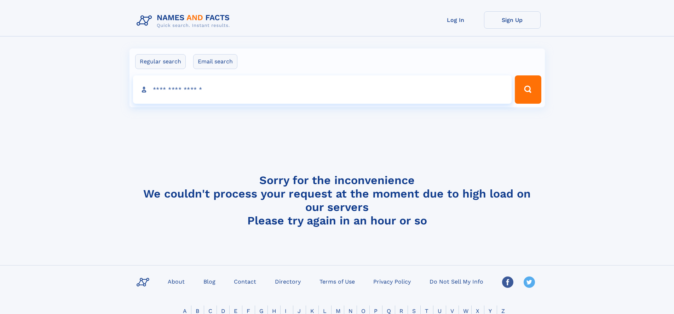 Image resolution: width=674 pixels, height=314 pixels. I want to click on a: Sign Up, so click(512, 20).